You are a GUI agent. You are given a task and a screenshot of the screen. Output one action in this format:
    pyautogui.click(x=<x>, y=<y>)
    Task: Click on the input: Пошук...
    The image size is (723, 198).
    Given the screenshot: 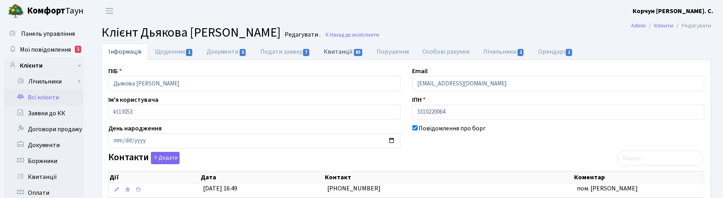 What is the action you would take?
    pyautogui.click(x=660, y=158)
    